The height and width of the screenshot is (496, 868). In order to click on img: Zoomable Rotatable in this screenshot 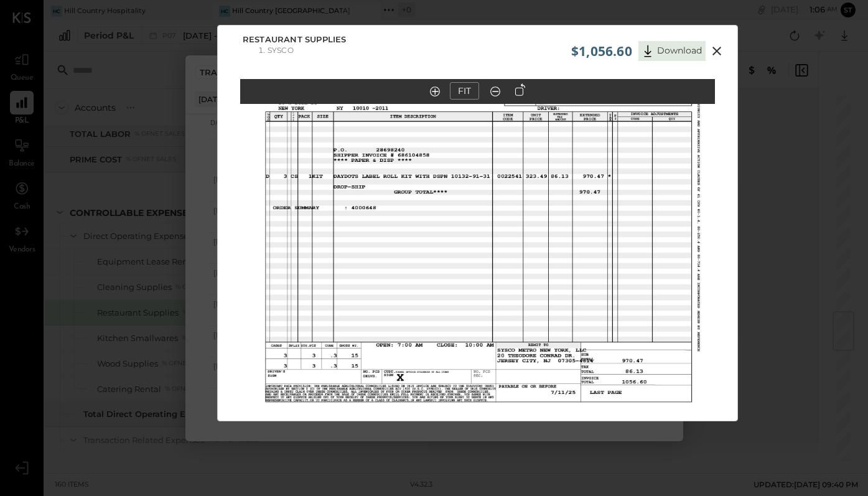, I will do `click(477, 224)`.